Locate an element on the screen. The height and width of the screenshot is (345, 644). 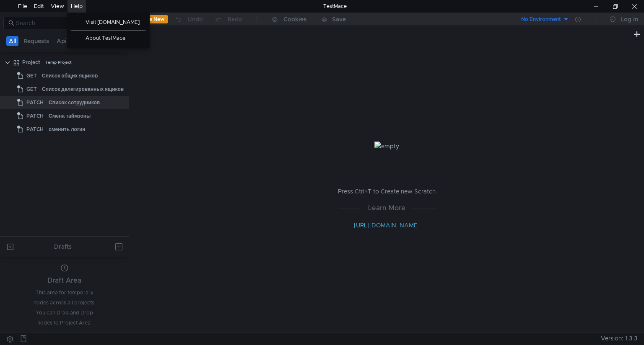
div: Project is located at coordinates (31, 63).